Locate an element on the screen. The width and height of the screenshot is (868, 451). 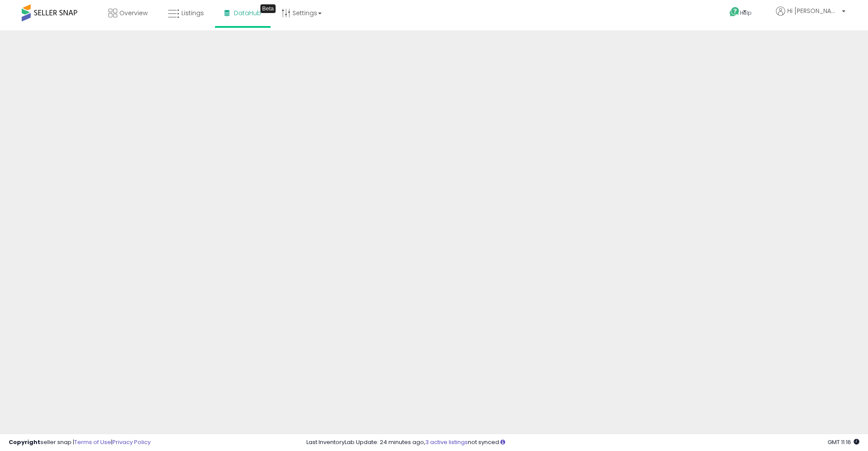
span: 2025-08-18 11:16 GMT is located at coordinates (844, 442).